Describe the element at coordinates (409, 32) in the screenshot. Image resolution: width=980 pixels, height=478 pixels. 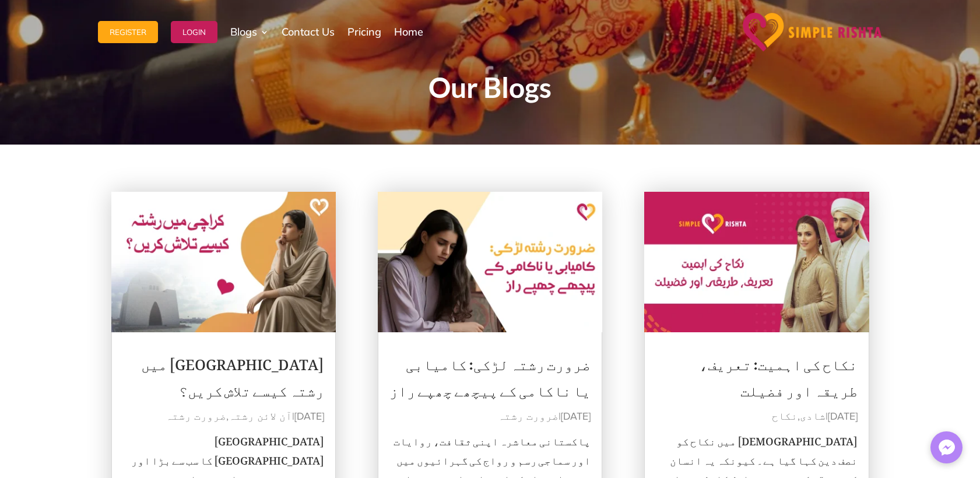
I see `a: Home` at that location.